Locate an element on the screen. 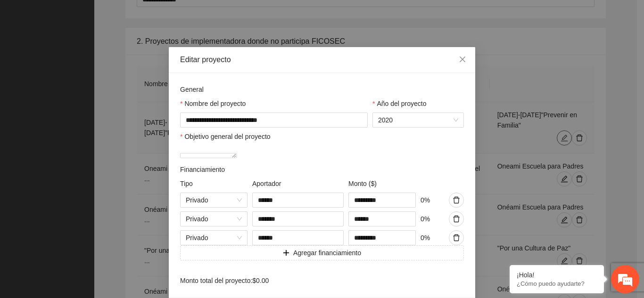  div: Chatee con nosotros ahora is located at coordinates (104, 54).